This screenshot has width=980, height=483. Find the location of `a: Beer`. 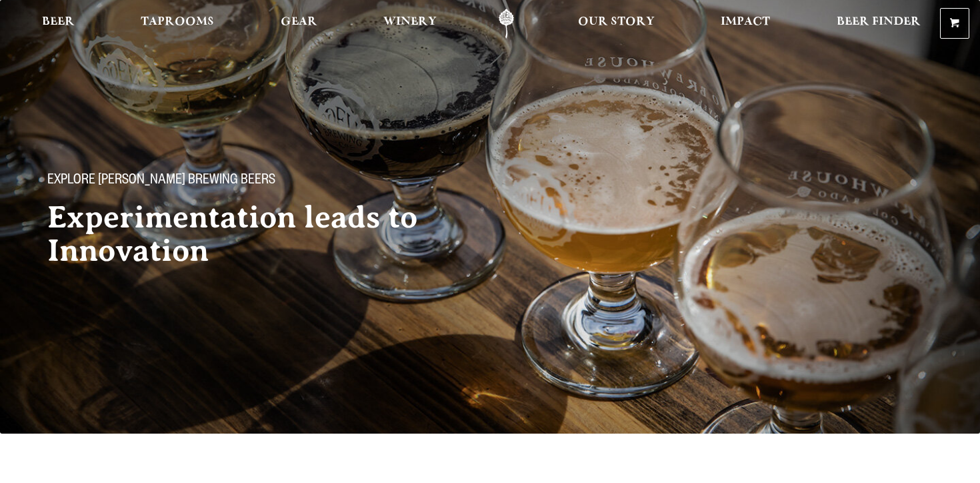

a: Beer is located at coordinates (58, 23).